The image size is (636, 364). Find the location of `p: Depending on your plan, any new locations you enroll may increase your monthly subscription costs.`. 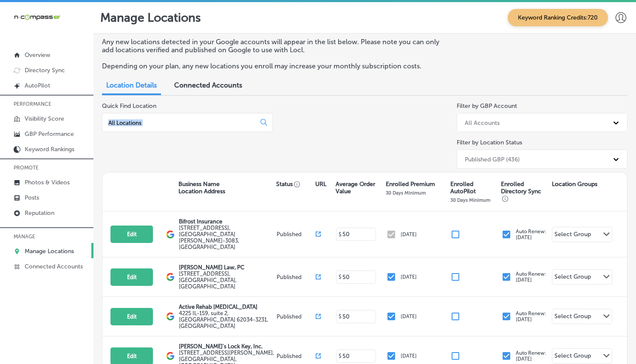

p: Depending on your plan, any new locations you enroll may increase your monthly subscription costs. is located at coordinates (273, 66).